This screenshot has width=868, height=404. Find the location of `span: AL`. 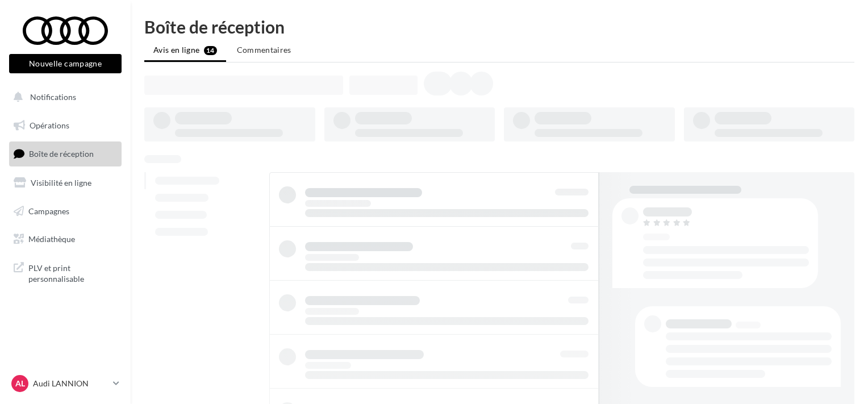

span: AL is located at coordinates (20, 384).